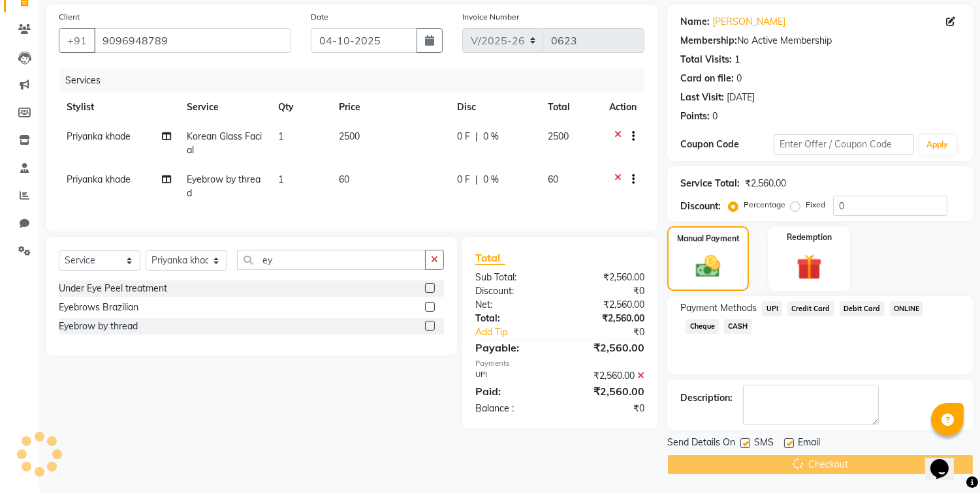  I want to click on span: Credit Card, so click(810, 309).